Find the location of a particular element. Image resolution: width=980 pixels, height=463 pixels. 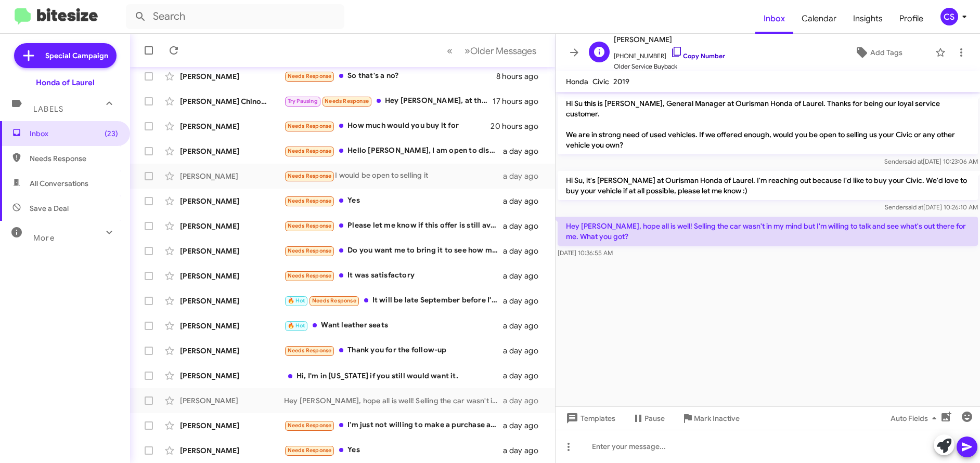

span: Pause is located at coordinates (654, 419).